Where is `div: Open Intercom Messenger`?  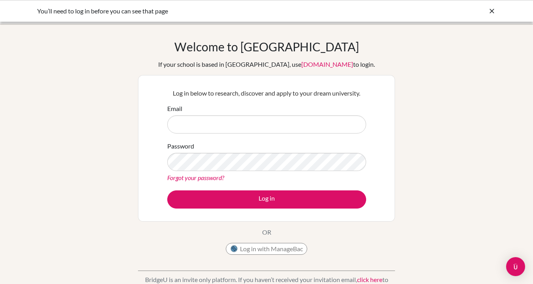
div: Open Intercom Messenger is located at coordinates (515, 267).